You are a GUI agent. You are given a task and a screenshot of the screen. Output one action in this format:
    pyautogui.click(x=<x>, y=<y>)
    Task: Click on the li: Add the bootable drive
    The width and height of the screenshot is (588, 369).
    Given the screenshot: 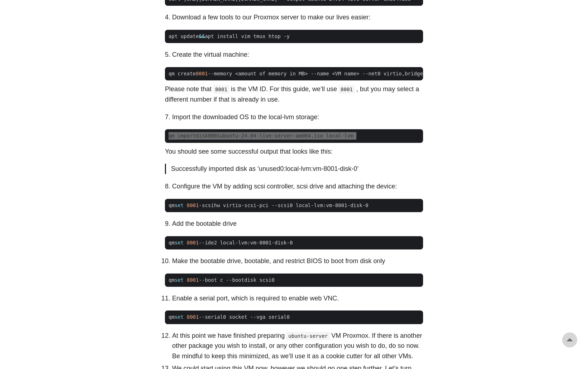 What is the action you would take?
    pyautogui.click(x=298, y=224)
    